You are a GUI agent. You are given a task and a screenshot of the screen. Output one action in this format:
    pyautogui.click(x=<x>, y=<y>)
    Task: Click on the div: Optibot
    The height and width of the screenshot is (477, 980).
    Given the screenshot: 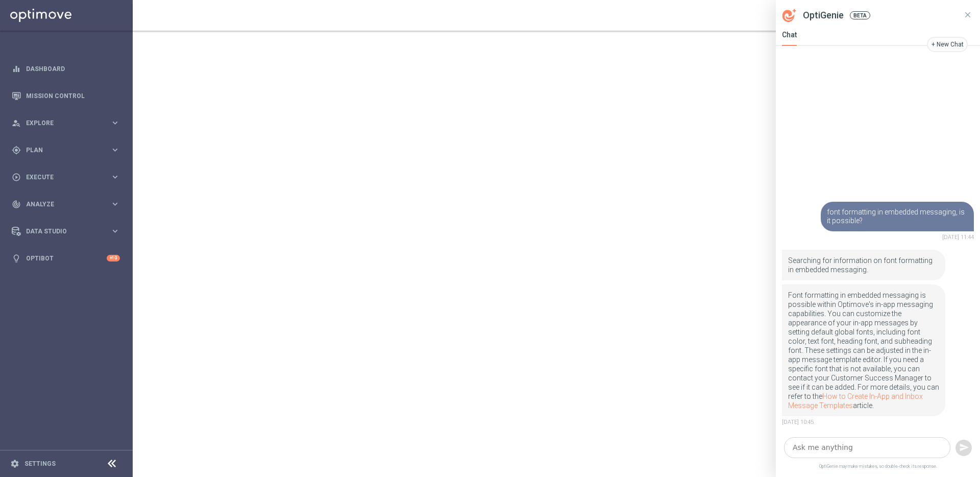 What is the action you would take?
    pyautogui.click(x=66, y=257)
    